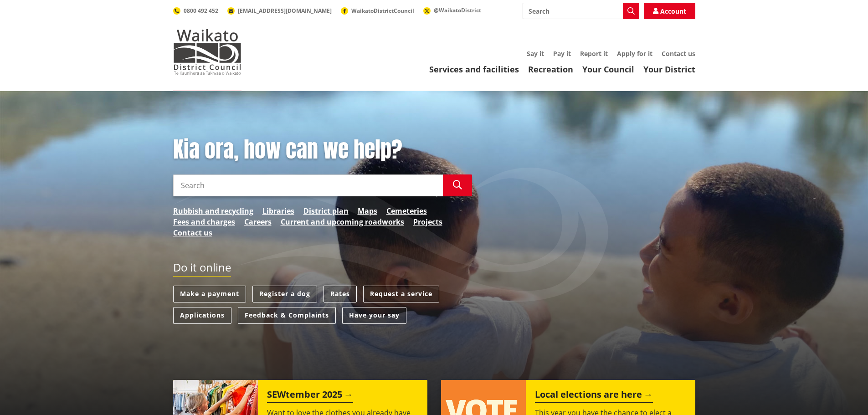 The image size is (868, 415). Describe the element at coordinates (287, 316) in the screenshot. I see `a: Feedback & Complaints` at that location.